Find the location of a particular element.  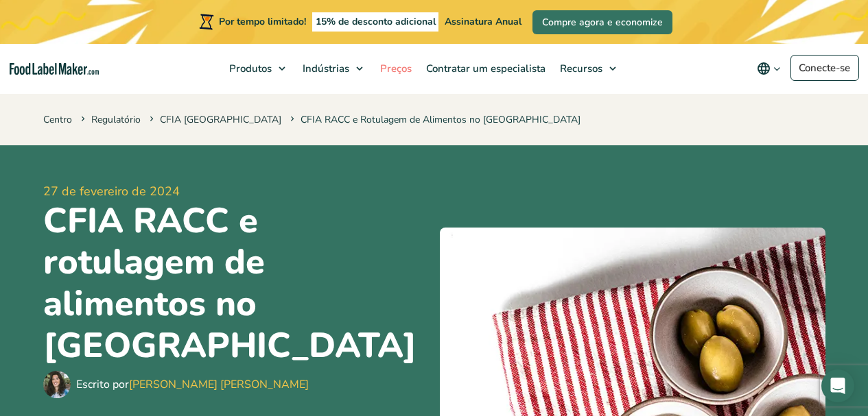

font: 27 de fevereiro de 2024 is located at coordinates (111, 191).